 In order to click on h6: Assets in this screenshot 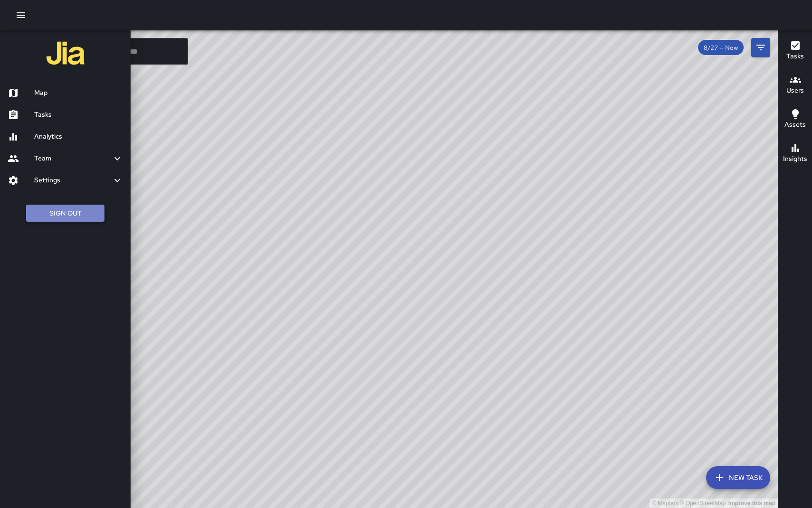, I will do `click(795, 125)`.